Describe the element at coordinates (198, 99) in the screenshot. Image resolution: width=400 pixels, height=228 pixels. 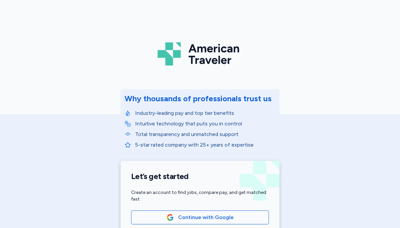
I see `div: Why thousands of professionals trust us` at that location.